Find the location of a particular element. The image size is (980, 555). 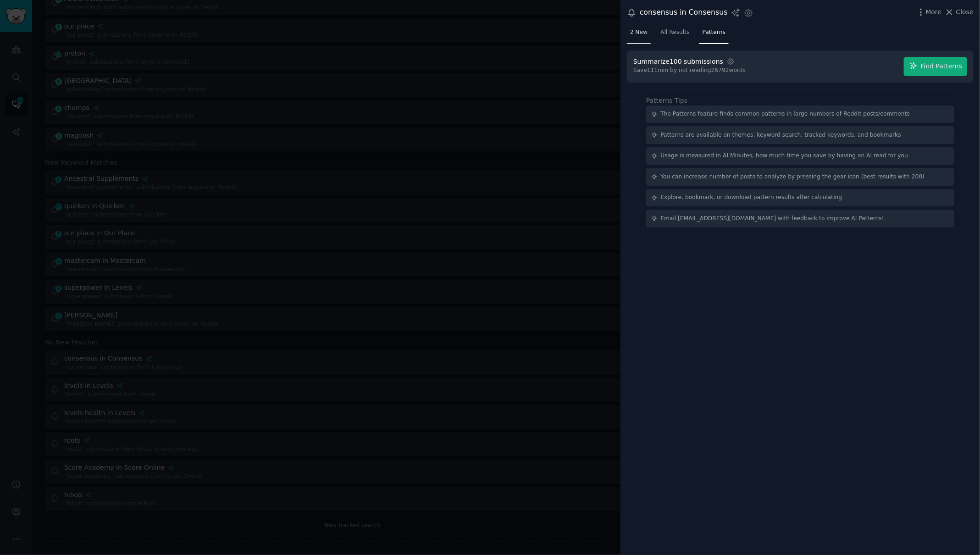

label: Patterns Tips is located at coordinates (667, 100).